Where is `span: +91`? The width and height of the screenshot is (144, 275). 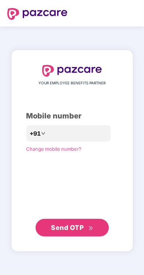
span: +91 is located at coordinates (36, 133).